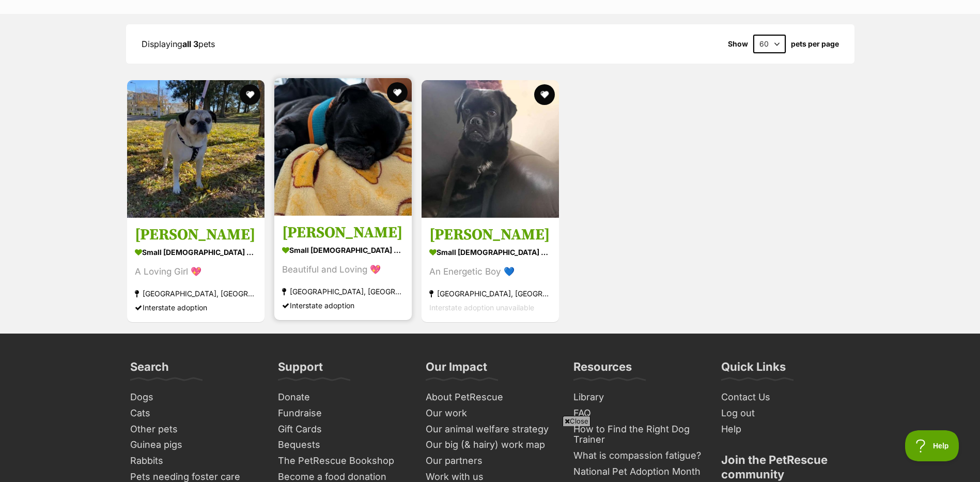  I want to click on strong: all 3, so click(190, 44).